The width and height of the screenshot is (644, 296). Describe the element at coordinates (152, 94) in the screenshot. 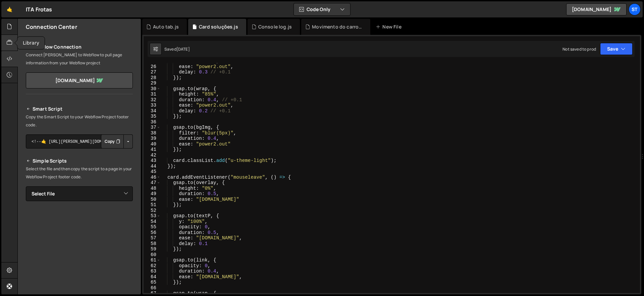

I see `div: 31` at that location.